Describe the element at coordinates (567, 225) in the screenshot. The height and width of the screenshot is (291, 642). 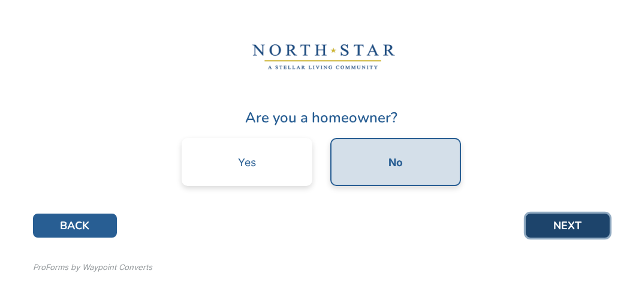
I see `button: NEXT` at that location.